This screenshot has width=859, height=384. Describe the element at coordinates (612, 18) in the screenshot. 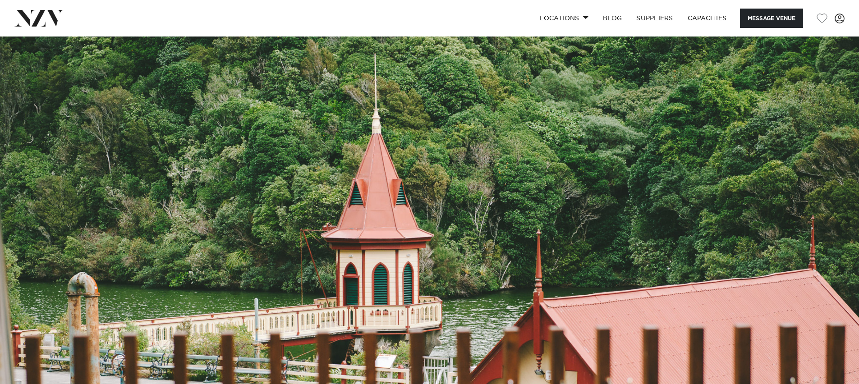

I see `a: BLOG` at that location.